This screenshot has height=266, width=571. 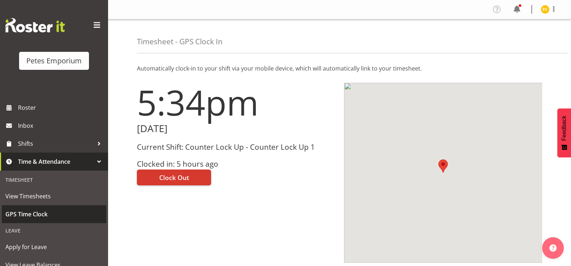 I want to click on a: Apply for Leave, so click(x=54, y=247).